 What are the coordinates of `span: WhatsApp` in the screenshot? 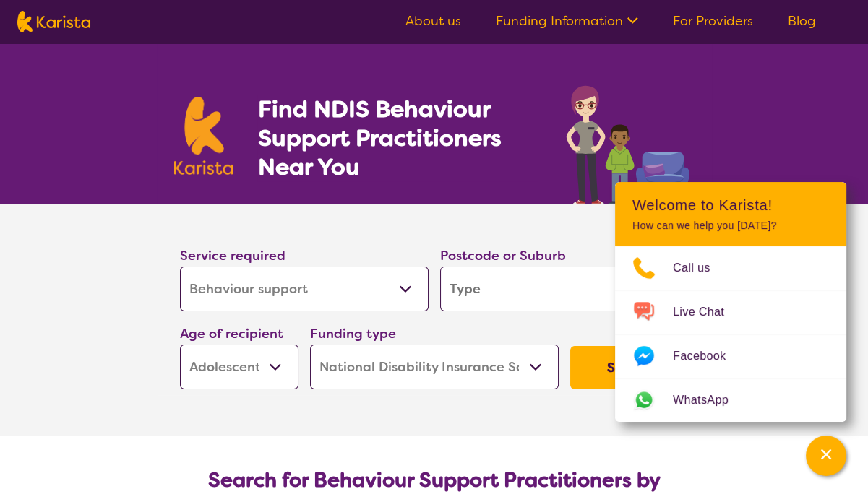 It's located at (709, 400).